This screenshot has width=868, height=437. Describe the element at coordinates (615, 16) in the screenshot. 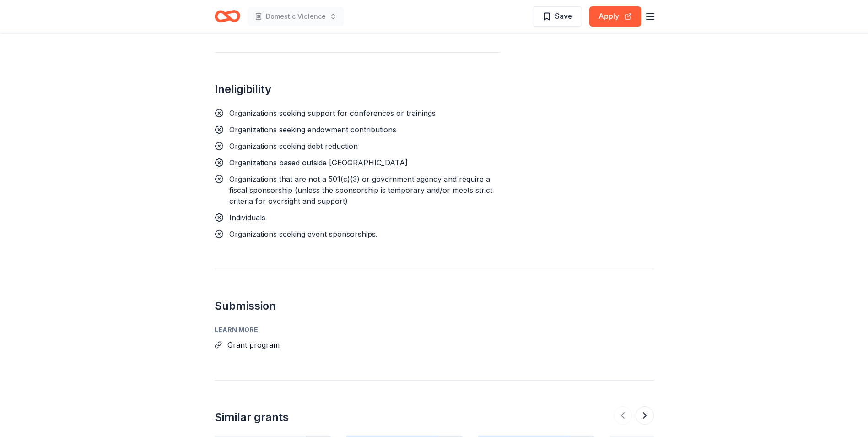

I see `button: Apply` at that location.